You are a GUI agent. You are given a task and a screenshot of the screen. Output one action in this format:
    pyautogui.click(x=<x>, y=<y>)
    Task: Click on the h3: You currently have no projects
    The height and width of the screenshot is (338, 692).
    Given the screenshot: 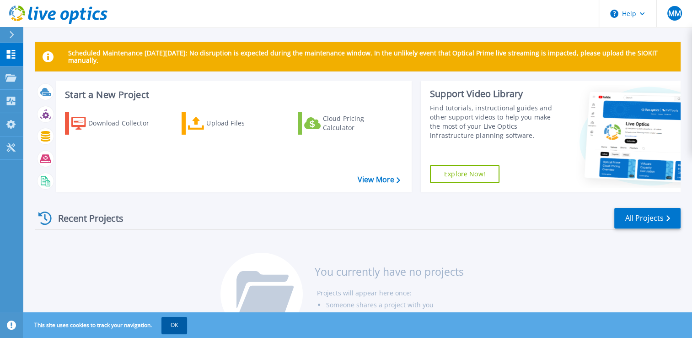 What is the action you would take?
    pyautogui.click(x=389, y=271)
    